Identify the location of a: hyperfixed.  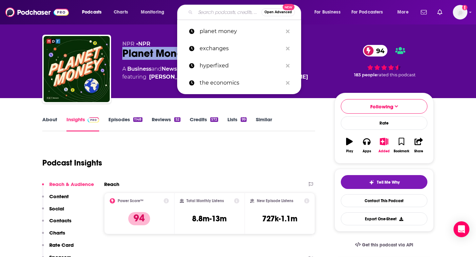
(239, 66).